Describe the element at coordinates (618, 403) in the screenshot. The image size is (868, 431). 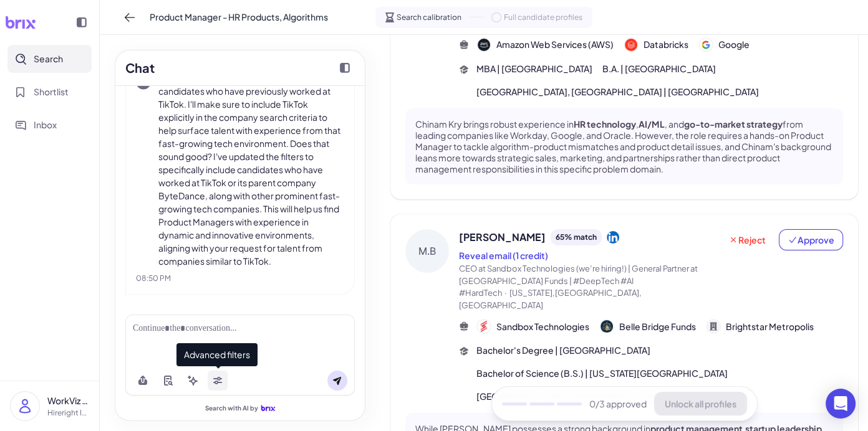
I see `span: 0 /3 approved` at that location.